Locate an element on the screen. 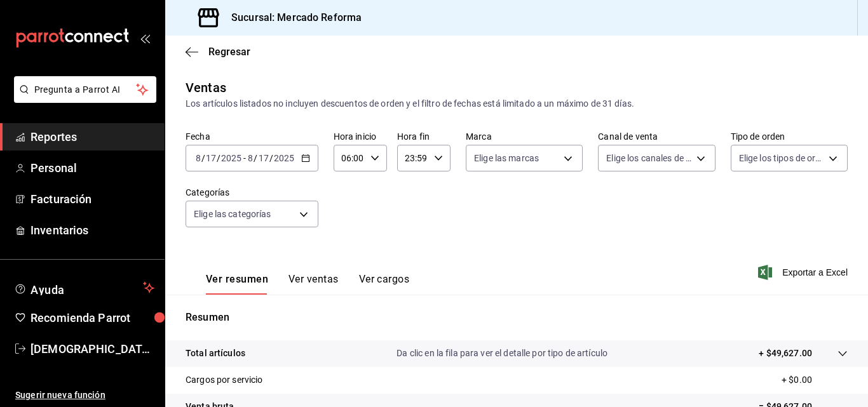  label: Tipo de orden is located at coordinates (790, 136).